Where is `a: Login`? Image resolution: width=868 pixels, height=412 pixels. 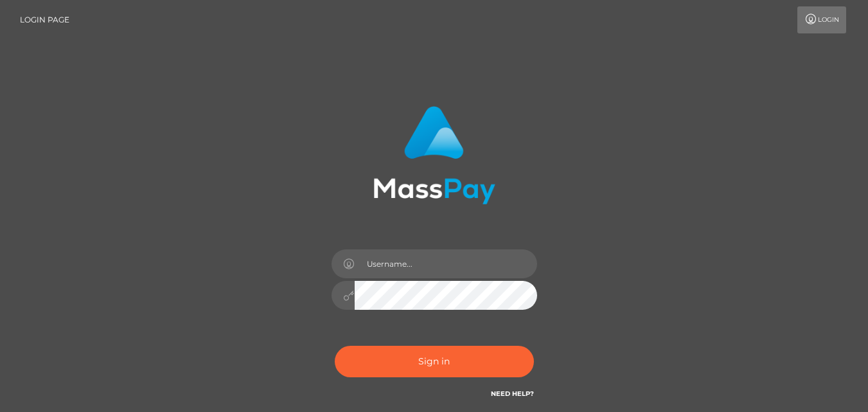
a: Login is located at coordinates (821, 20).